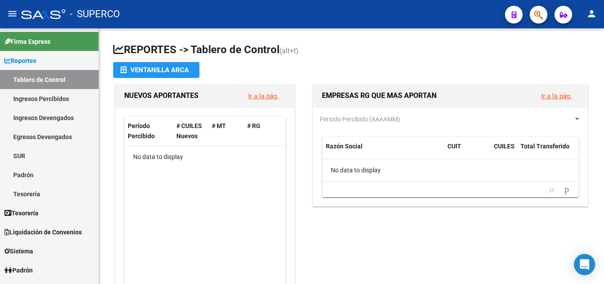 The width and height of the screenshot is (604, 284). I want to click on span: CUIT, so click(454, 146).